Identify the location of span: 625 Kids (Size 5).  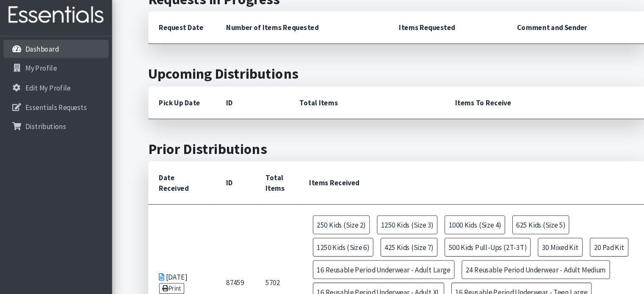
(511, 218).